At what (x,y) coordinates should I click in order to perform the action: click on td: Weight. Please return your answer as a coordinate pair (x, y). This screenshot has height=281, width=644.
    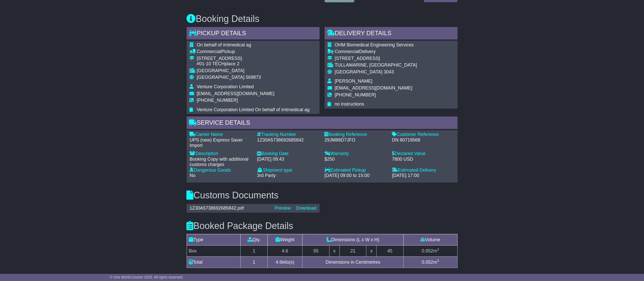
    Looking at the image, I should click on (285, 240).